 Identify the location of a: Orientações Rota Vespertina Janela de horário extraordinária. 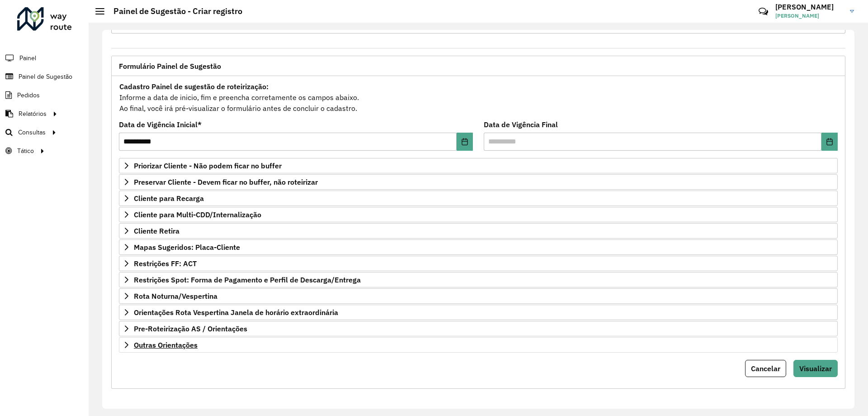
(478, 312).